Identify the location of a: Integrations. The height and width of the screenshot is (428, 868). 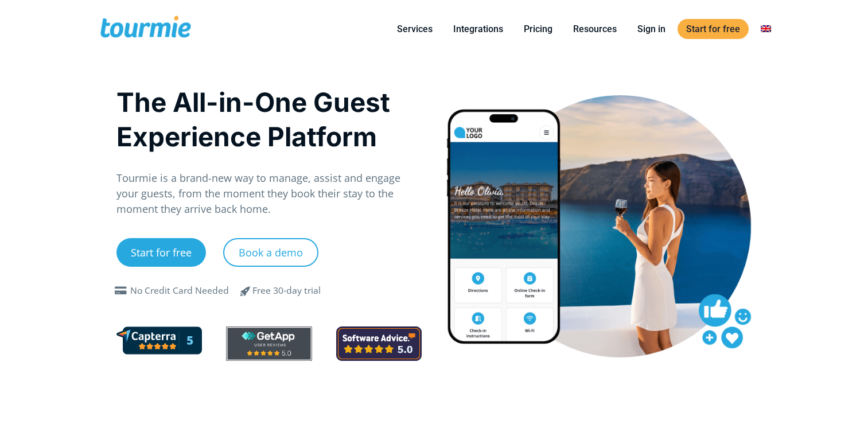
(477, 29).